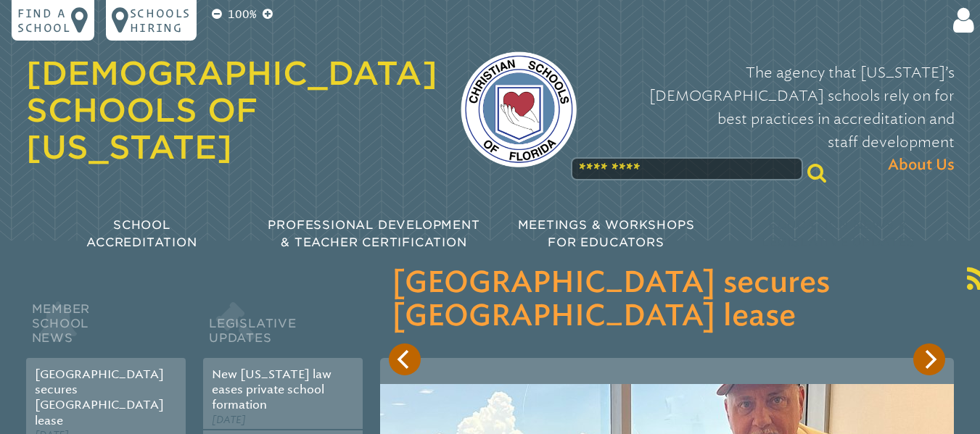 The image size is (980, 434). Describe the element at coordinates (142, 233) in the screenshot. I see `span: School Accreditation` at that location.